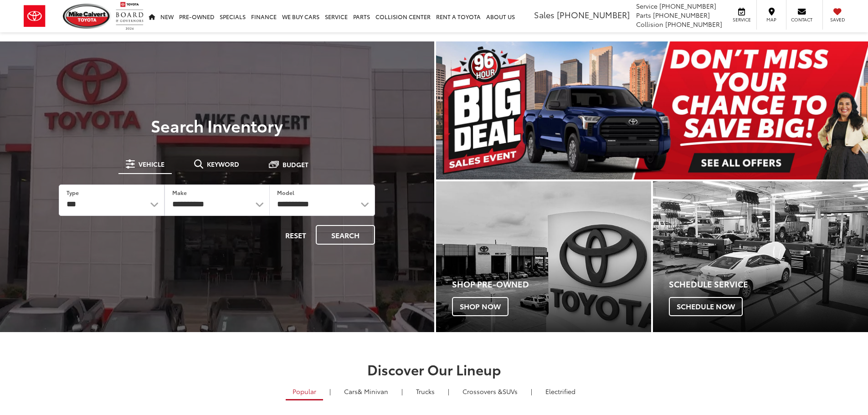  Describe the element at coordinates (179, 192) in the screenshot. I see `label: Make` at that location.